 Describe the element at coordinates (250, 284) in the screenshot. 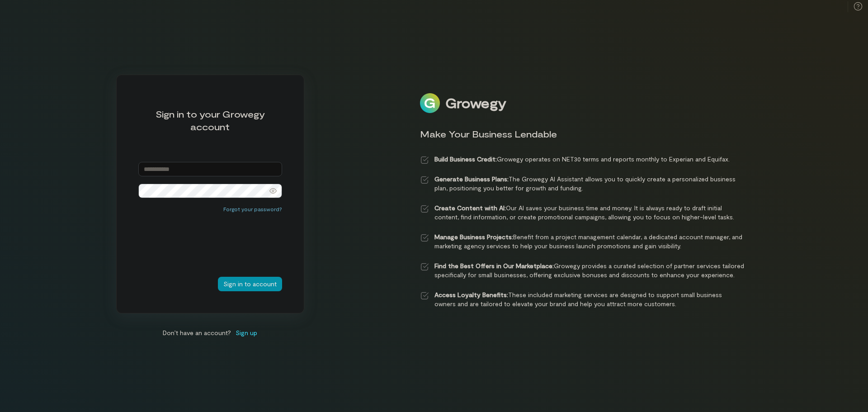

I see `button: Sign in to account` at that location.